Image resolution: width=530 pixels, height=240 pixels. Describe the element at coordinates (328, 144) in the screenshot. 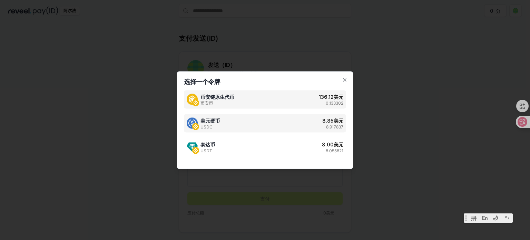

I see `font: 8.00` at that location.